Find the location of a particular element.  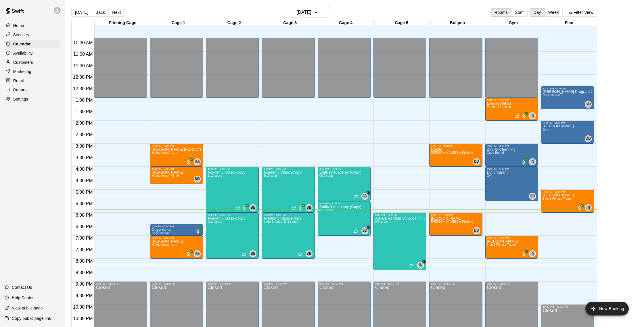

p: Marketing is located at coordinates (22, 71).